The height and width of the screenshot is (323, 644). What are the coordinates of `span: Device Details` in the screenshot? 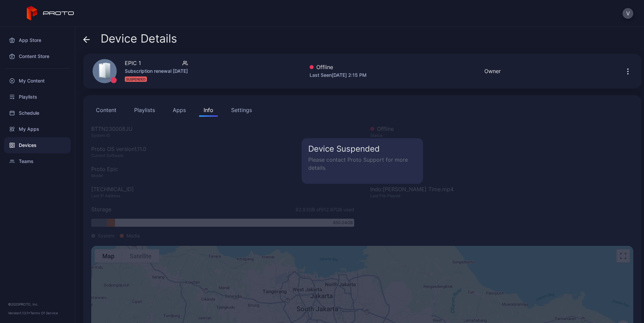 It's located at (139, 39).